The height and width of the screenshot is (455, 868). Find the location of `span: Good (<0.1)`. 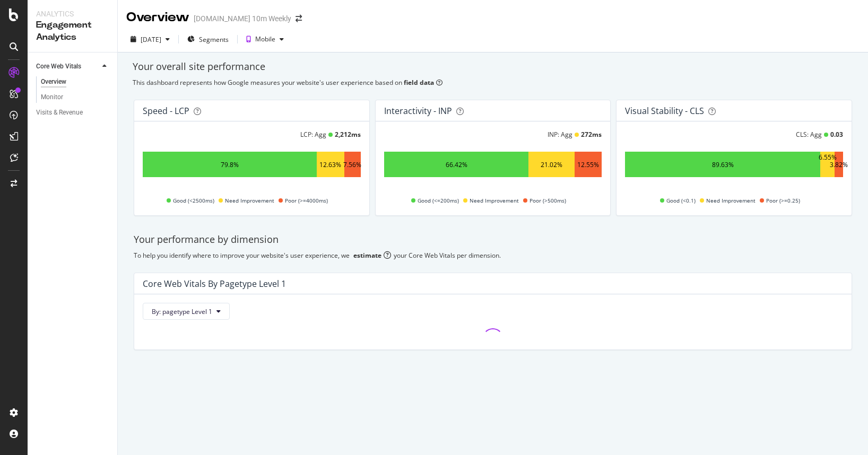

span: Good (<0.1) is located at coordinates (681, 201).